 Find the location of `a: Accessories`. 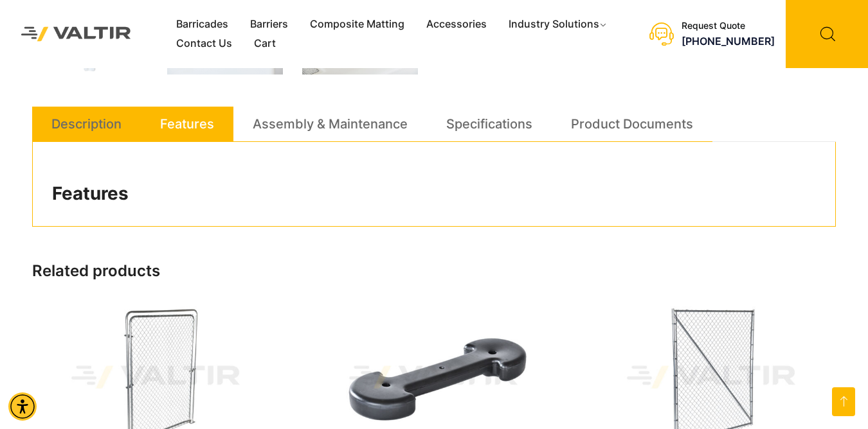

a: Accessories is located at coordinates (456, 24).